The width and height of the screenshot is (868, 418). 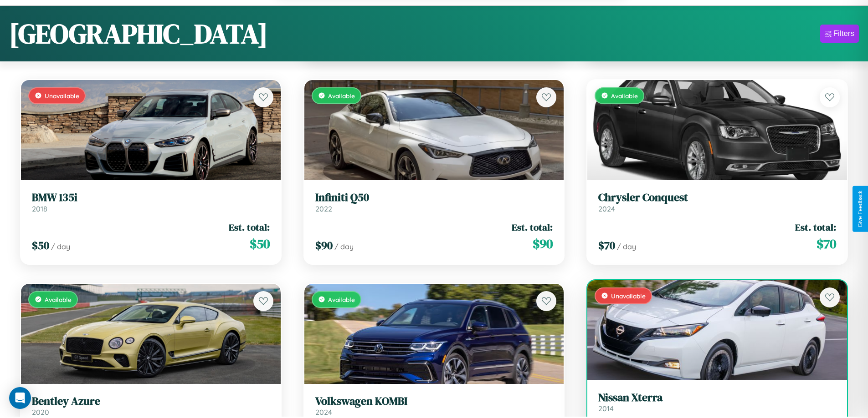 I want to click on a: BMW 135i2018, so click(x=150, y=202).